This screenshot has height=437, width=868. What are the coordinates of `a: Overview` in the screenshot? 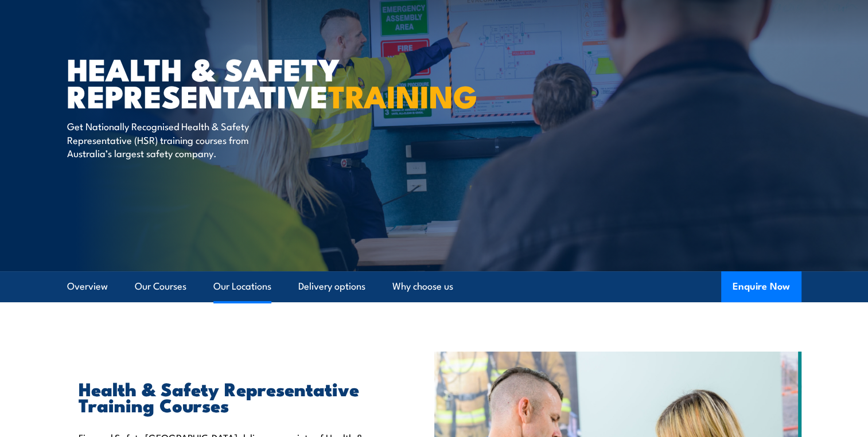 It's located at (87, 286).